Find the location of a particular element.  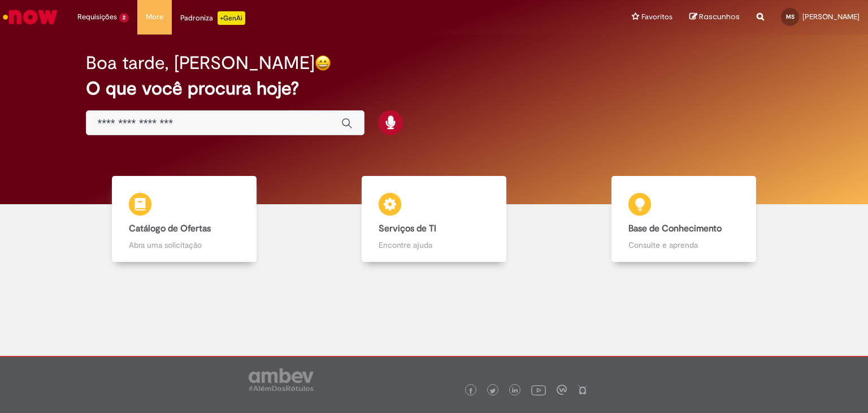

b: Base de Conhecimento is located at coordinates (675, 228).